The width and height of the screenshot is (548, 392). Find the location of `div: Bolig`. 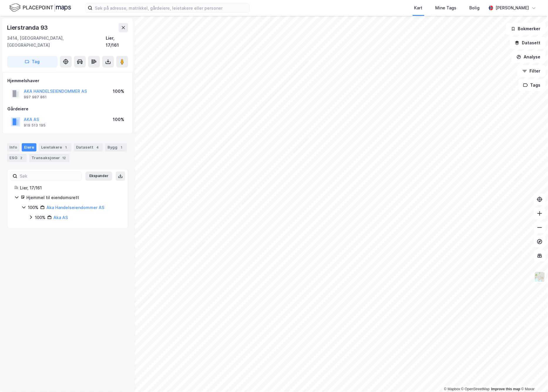

div: Bolig is located at coordinates (474, 8).